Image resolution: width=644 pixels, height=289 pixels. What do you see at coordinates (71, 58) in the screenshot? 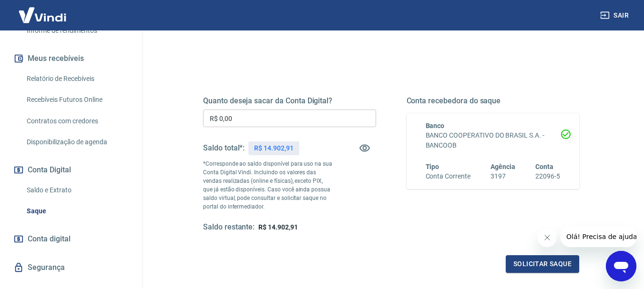
I see `button: Meus recebíveis` at bounding box center [71, 58].